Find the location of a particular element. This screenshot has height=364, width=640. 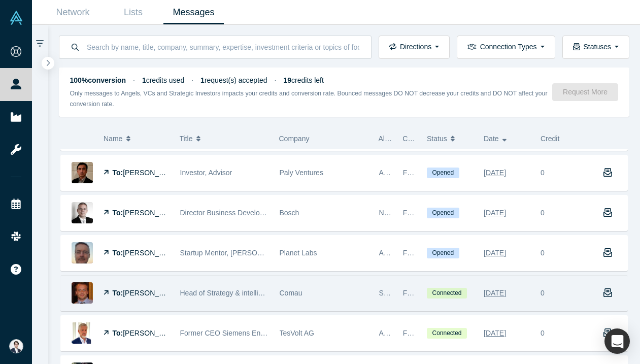

span: credits used is located at coordinates (163, 81).